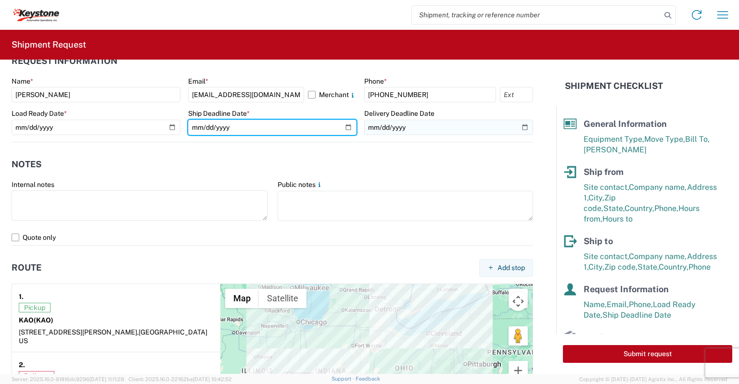  What do you see at coordinates (648, 354) in the screenshot?
I see `button: Submit request` at bounding box center [648, 354].